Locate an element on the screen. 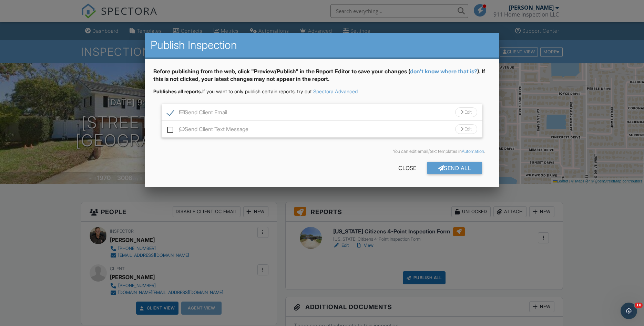  span: 10 is located at coordinates (638, 305).